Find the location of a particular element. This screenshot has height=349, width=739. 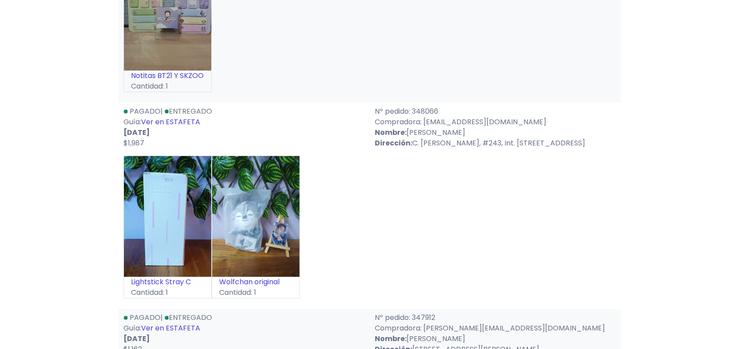

img: small_1725916628097.jpeg is located at coordinates (256, 217).